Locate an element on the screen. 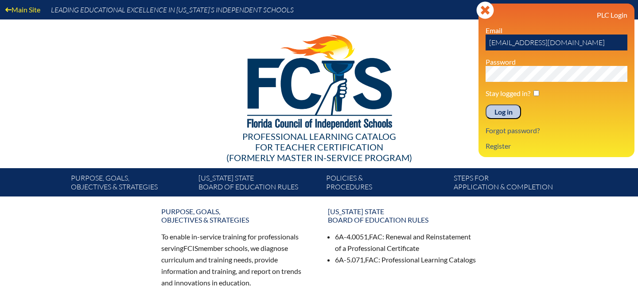 The width and height of the screenshot is (638, 308). img: FCISlogo221.eps is located at coordinates (319, 80).